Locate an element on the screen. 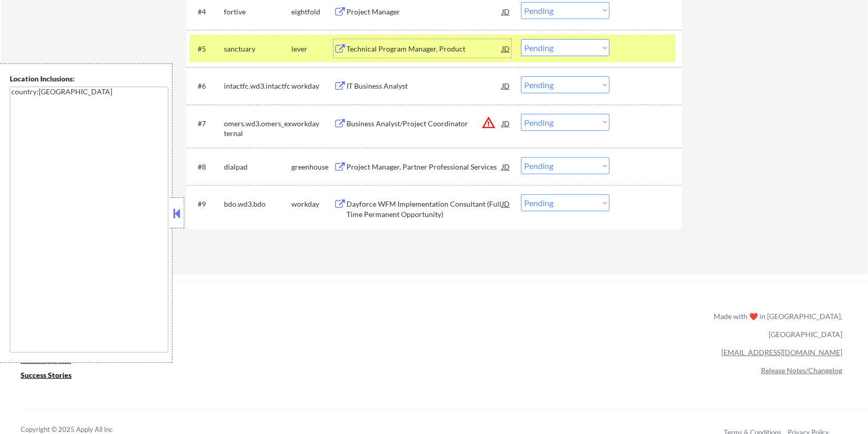  button: warning_amber is located at coordinates (489, 122).